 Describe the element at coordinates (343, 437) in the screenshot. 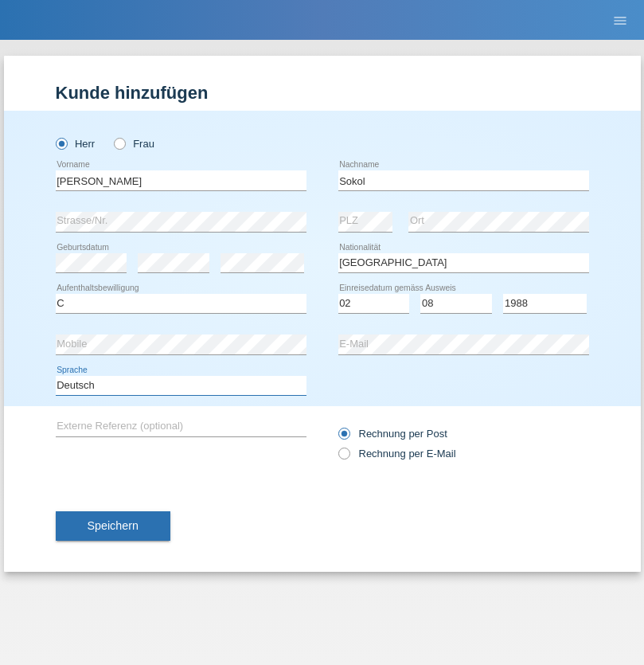

I see `input: Rechnung per Post` at that location.